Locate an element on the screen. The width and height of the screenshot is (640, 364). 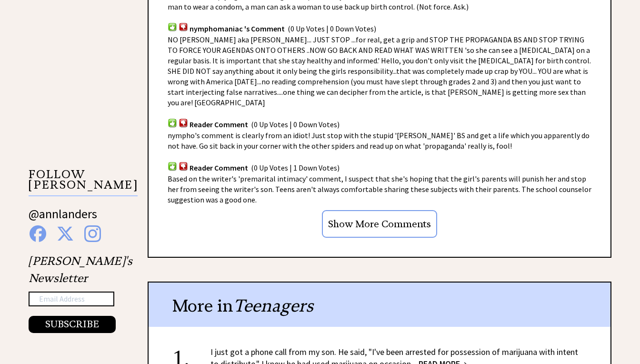
input: Show More Comments is located at coordinates (380, 224).